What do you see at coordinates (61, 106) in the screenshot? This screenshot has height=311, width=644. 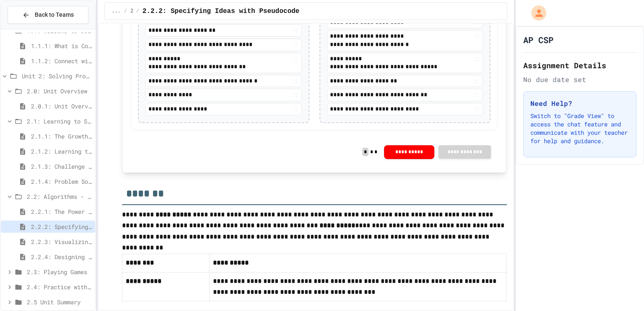 I see `span: 2.0.1: Unit Overview` at bounding box center [61, 106].